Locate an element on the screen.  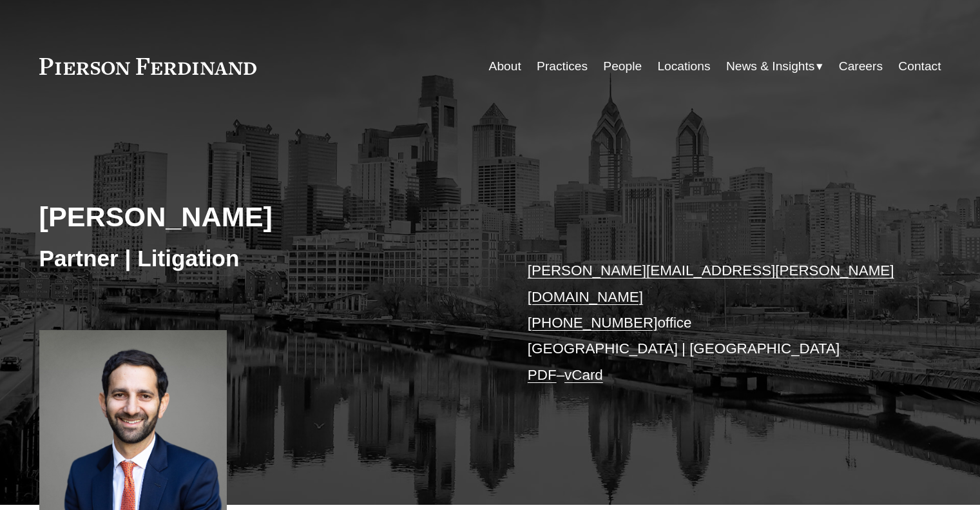
a: PDF is located at coordinates (542, 375).